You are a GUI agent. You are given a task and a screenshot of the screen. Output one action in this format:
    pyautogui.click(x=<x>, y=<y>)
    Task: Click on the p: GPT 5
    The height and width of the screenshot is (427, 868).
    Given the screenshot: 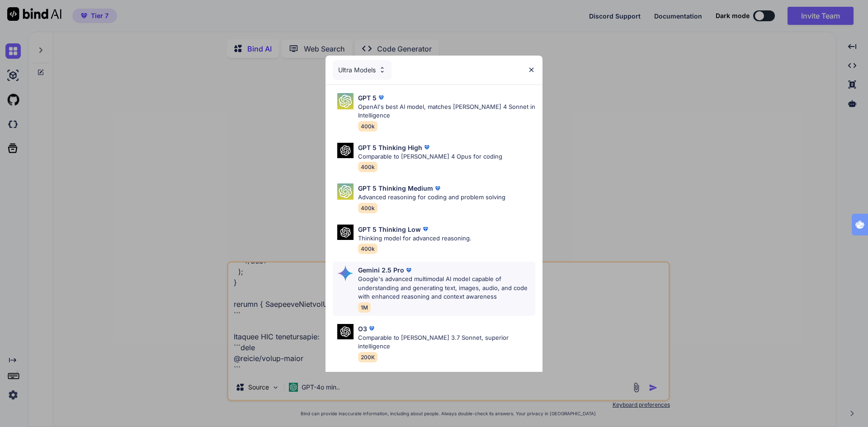 What is the action you would take?
    pyautogui.click(x=367, y=98)
    